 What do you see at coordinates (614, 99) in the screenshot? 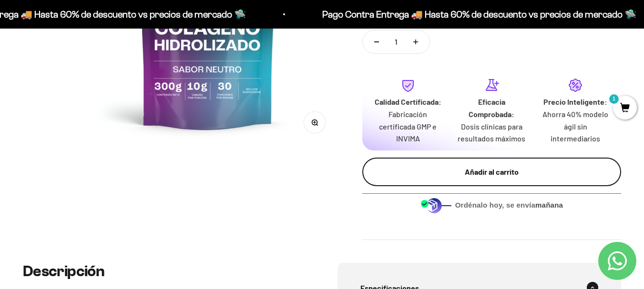
I see `mark: 1` at bounding box center [614, 99].